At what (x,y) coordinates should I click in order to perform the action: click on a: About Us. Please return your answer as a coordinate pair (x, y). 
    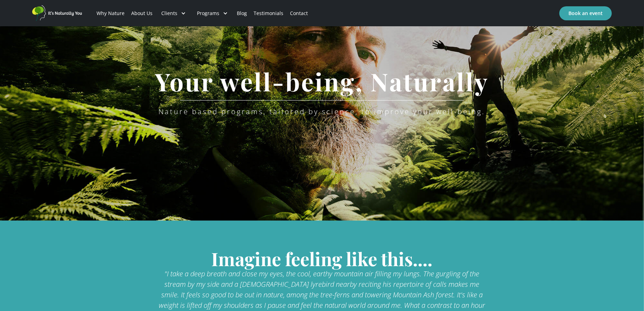
    Looking at the image, I should click on (142, 13).